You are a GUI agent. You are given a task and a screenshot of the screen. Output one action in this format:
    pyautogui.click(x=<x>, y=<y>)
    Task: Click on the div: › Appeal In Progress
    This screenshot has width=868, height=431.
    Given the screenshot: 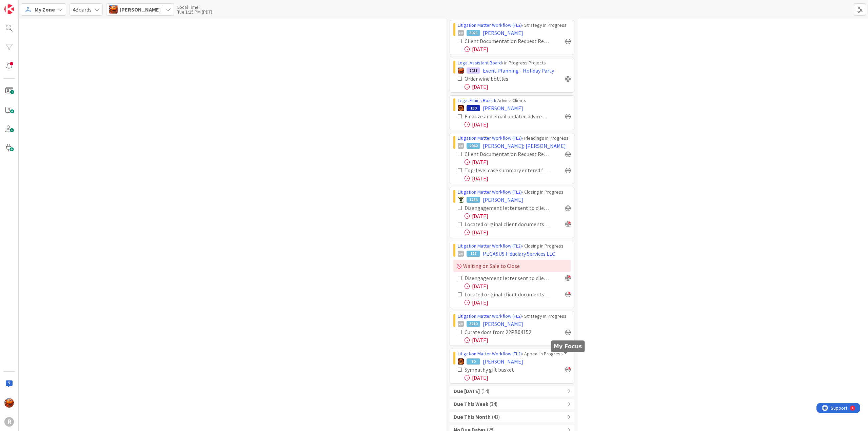 What is the action you would take?
    pyautogui.click(x=514, y=354)
    